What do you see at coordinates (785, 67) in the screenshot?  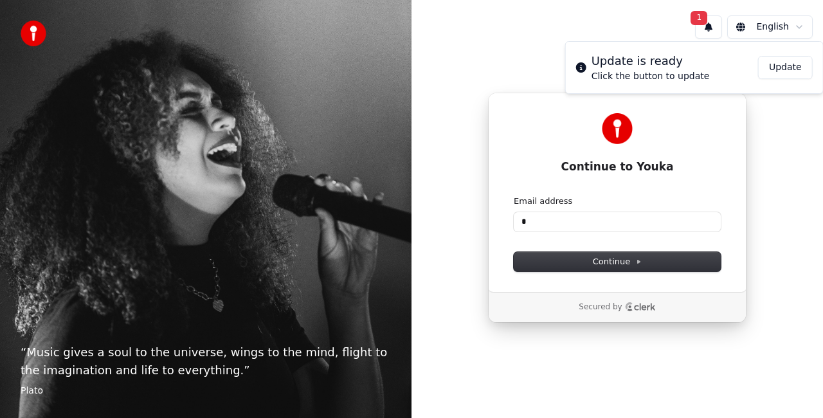 I see `button: Update` at bounding box center [785, 67].